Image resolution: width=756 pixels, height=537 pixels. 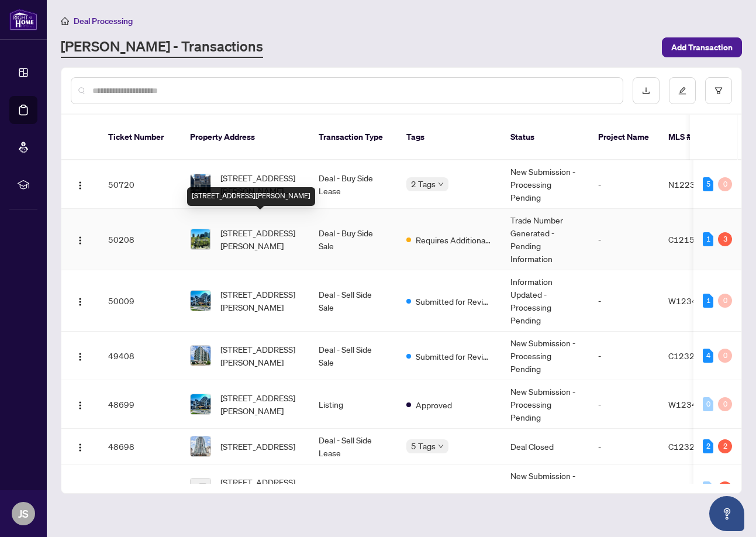 What do you see at coordinates (354, 239) in the screenshot?
I see `td: Deal - Buy Side Sale` at bounding box center [354, 239].